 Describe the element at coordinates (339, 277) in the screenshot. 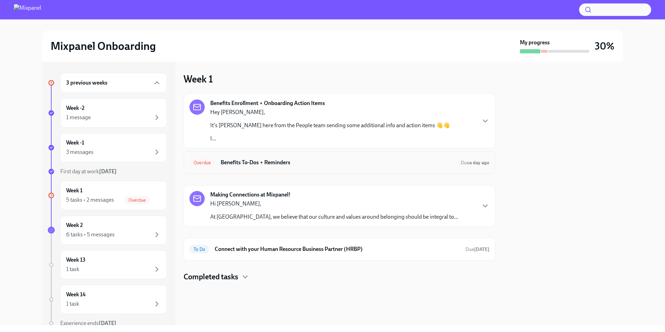

I see `div: Completed tasks` at that location.